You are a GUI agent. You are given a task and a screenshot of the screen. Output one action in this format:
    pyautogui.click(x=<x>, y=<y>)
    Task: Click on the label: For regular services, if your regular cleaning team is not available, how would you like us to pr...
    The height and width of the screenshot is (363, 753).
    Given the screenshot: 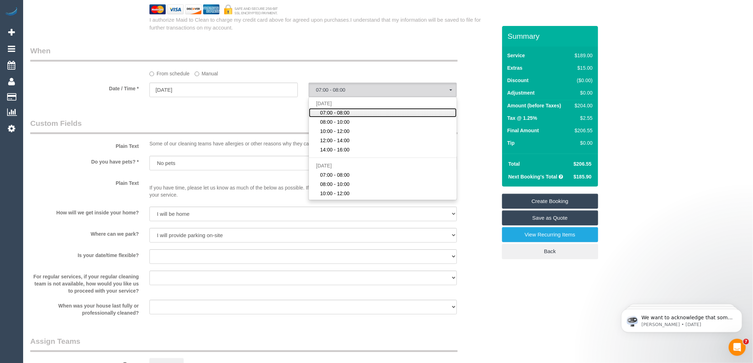 What is the action you would take?
    pyautogui.click(x=84, y=283)
    